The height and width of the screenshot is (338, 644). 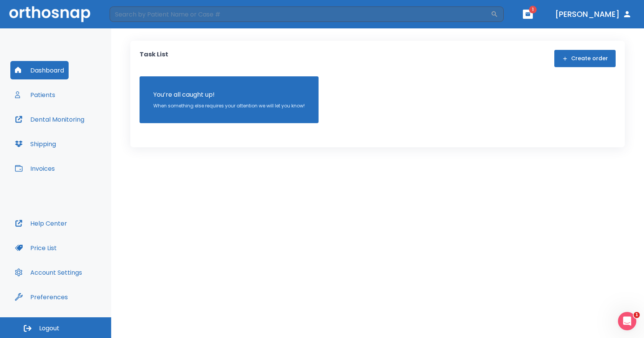 What do you see at coordinates (70, 297) in the screenshot?
I see `div: Tooltip anchor` at bounding box center [70, 297].